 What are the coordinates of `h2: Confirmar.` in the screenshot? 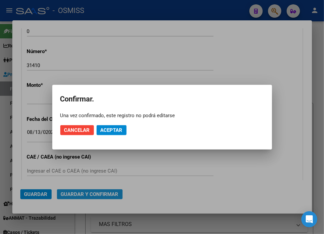 It's located at (162, 99).